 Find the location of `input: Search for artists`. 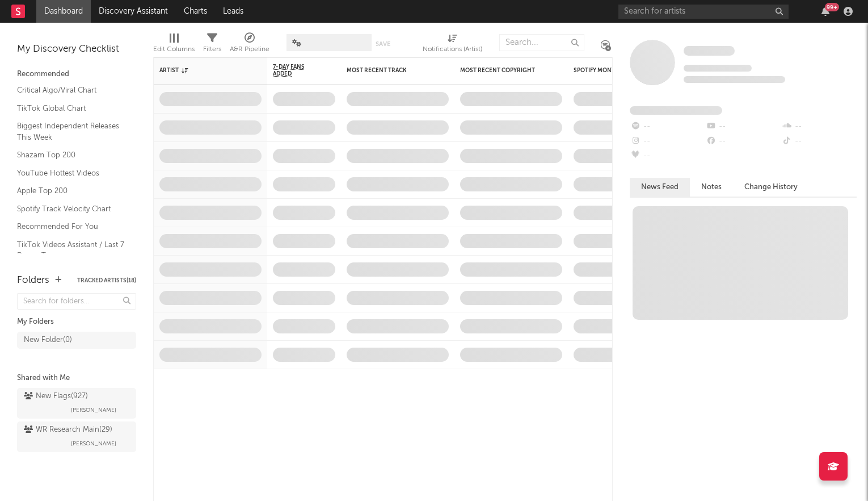

input: Search for artists is located at coordinates (703, 11).